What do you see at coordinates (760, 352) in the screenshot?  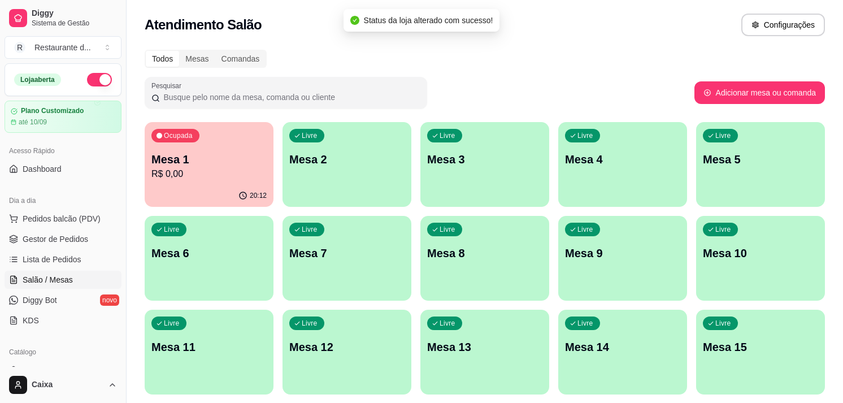 I see `button: LivreMesa 15` at bounding box center [760, 352].